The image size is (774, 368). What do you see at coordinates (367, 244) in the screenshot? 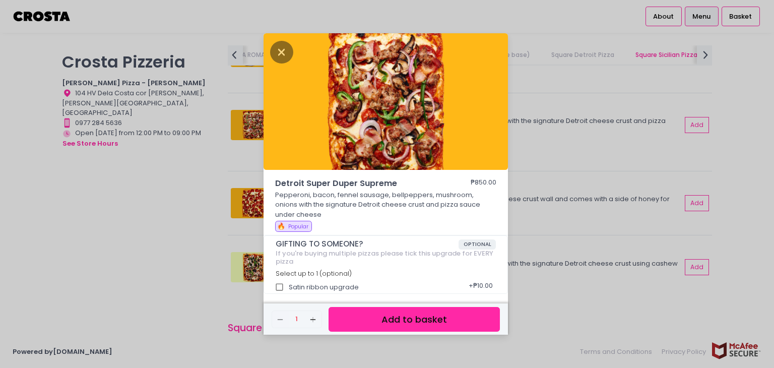
I see `span: GIFTING TO SOMEONE?` at bounding box center [367, 244].